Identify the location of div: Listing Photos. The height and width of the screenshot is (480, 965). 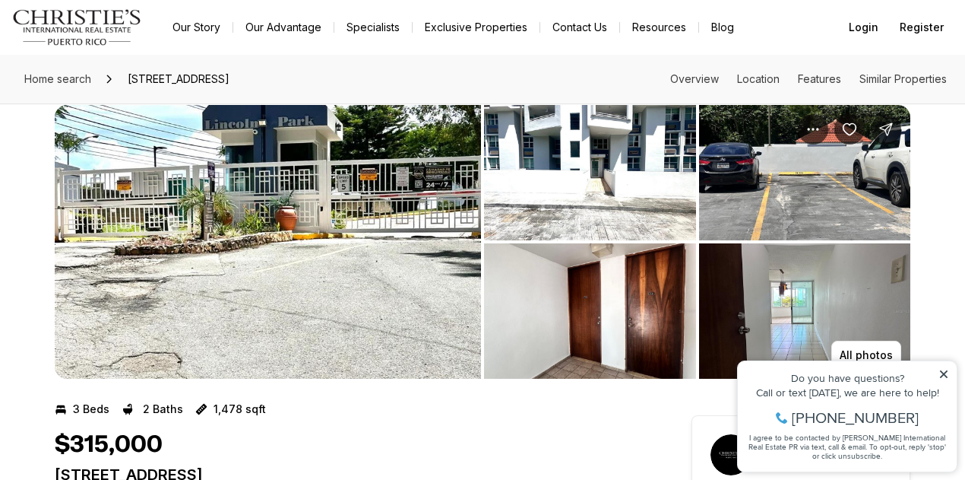
(483, 242).